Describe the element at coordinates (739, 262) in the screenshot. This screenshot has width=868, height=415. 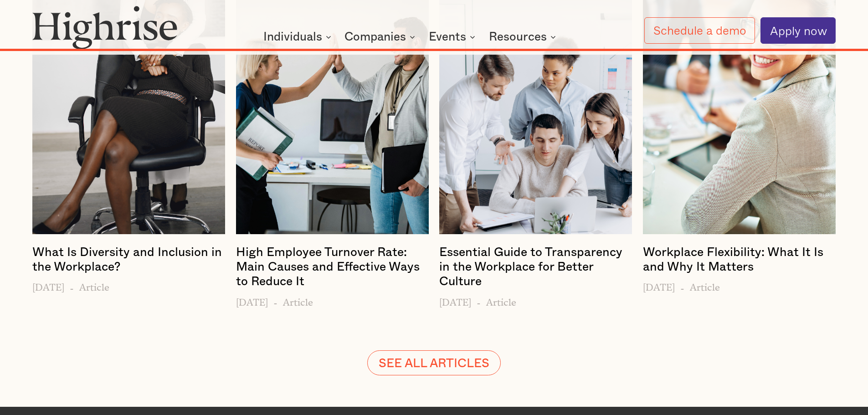
I see `a: Workplace Flexibility: What It Is and Why It Matters` at that location.